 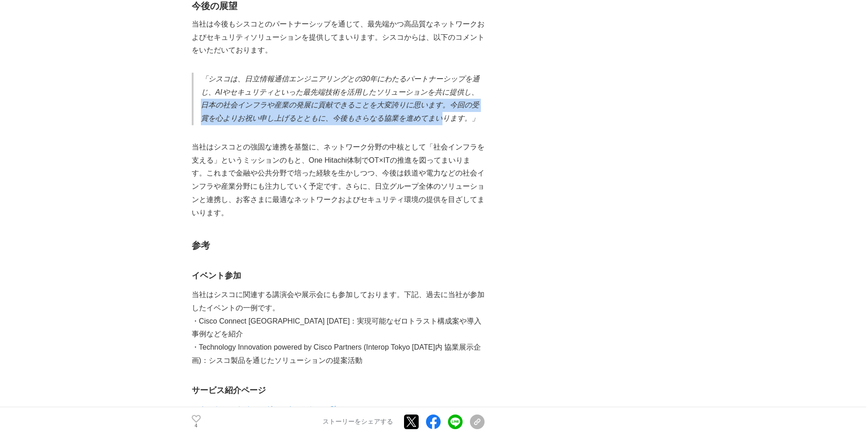 I want to click on h2: 参考, so click(x=339, y=245).